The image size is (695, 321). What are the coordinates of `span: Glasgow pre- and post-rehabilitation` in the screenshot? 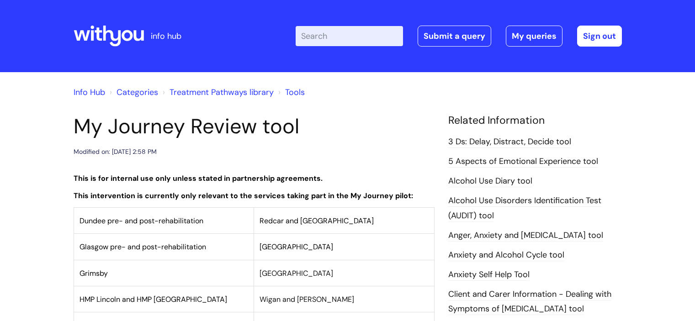 It's located at (142, 247).